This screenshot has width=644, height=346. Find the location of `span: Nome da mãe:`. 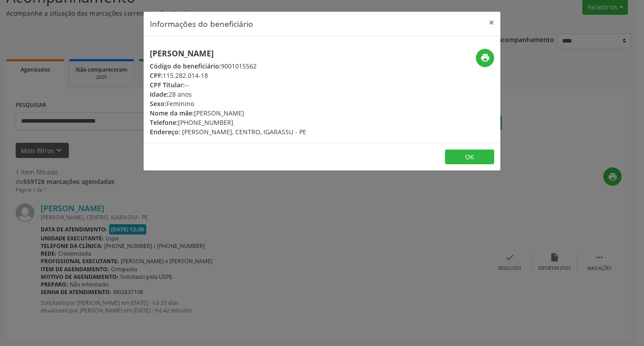

span: Nome da mãe: is located at coordinates (172, 113).